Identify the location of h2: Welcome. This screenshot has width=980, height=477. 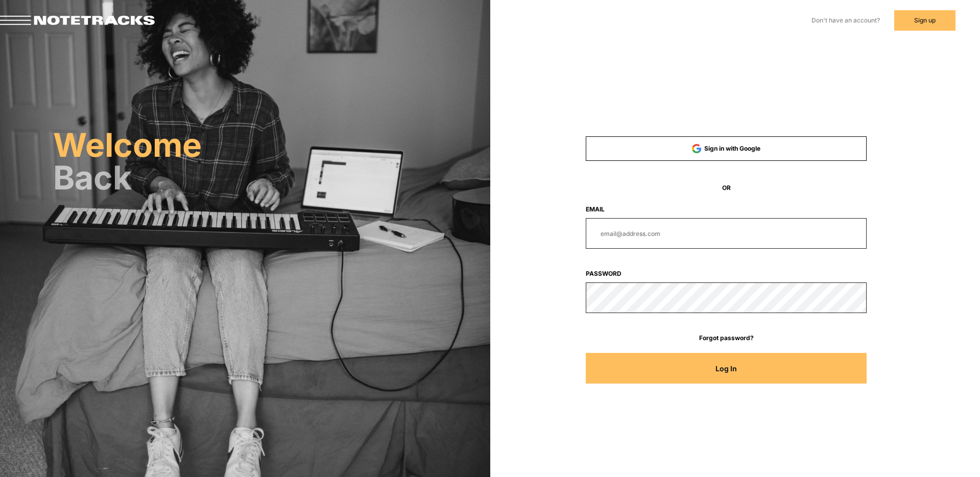
(272, 145).